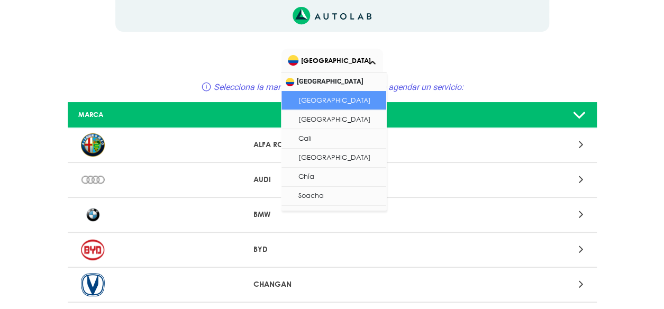 This screenshot has width=664, height=309. I want to click on li: Rio negro, so click(334, 215).